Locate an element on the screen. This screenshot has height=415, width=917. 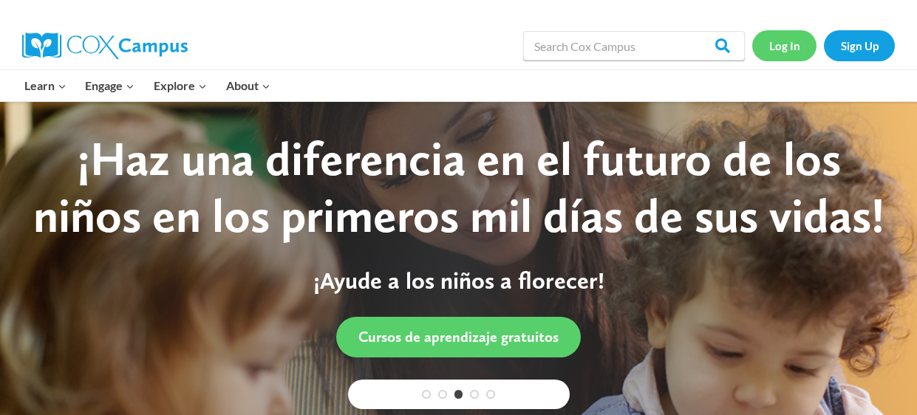
button: Child menu of About is located at coordinates (248, 86).